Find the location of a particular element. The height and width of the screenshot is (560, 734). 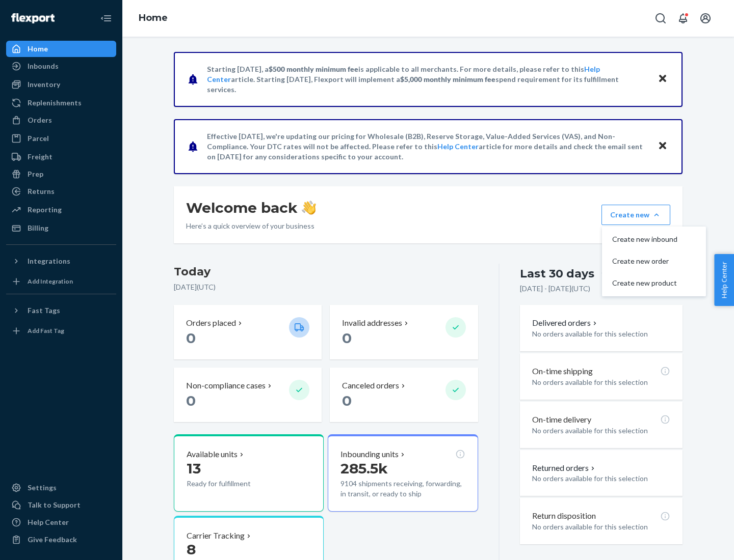

a: Inventory is located at coordinates (61, 85).